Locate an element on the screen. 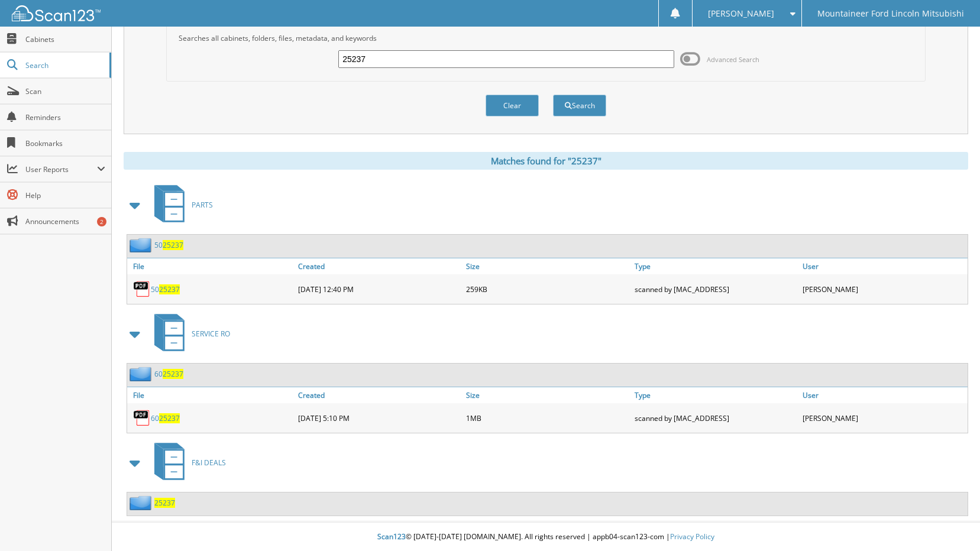 The image size is (980, 551). span: Mountaineer Ford Lincoln Mitsubishi is located at coordinates (890, 13).